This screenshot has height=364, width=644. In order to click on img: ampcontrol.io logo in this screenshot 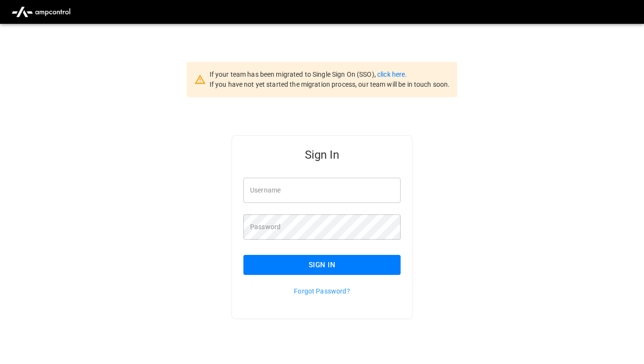, I will do `click(41, 12)`.